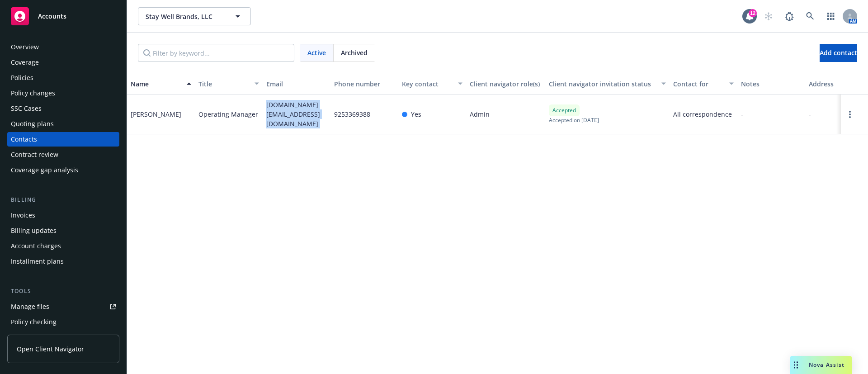 The image size is (868, 374). What do you see at coordinates (184, 16) in the screenshot?
I see `span: Stay Well Brands, LLC` at bounding box center [184, 16].